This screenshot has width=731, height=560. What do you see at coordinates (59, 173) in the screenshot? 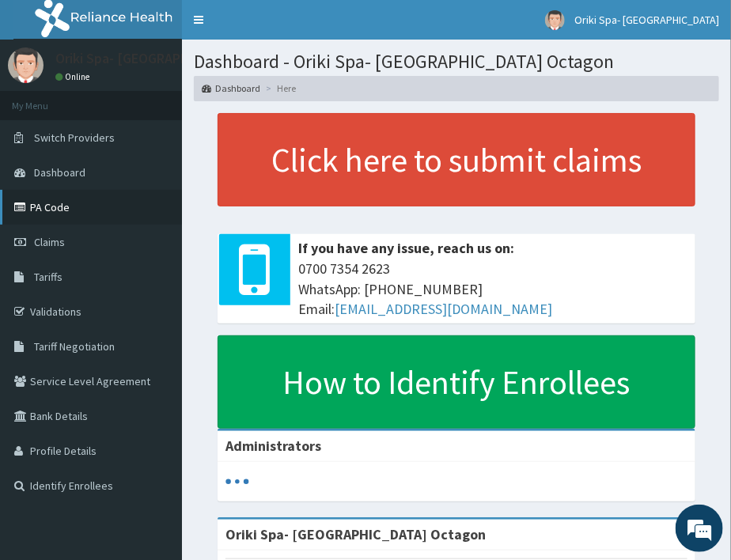
I see `span: Dashboard` at bounding box center [59, 173].